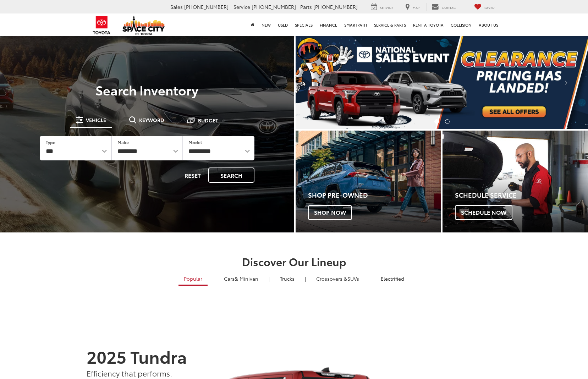  What do you see at coordinates (444, 7) in the screenshot?
I see `a: Contact` at bounding box center [444, 7].